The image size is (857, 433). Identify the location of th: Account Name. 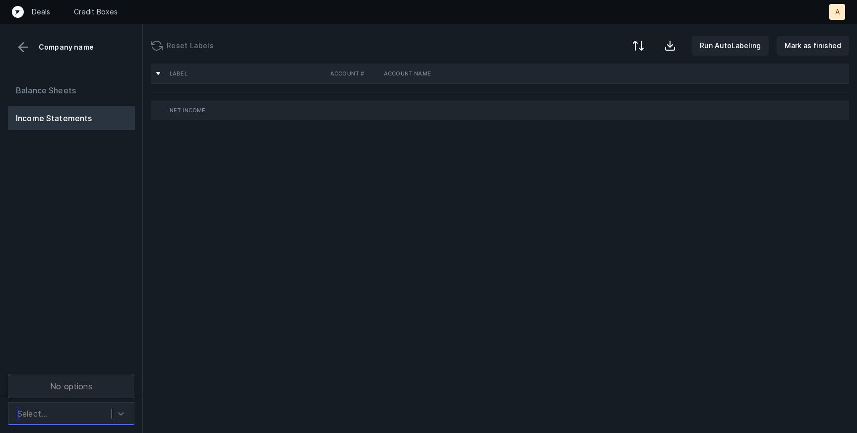
(441, 73).